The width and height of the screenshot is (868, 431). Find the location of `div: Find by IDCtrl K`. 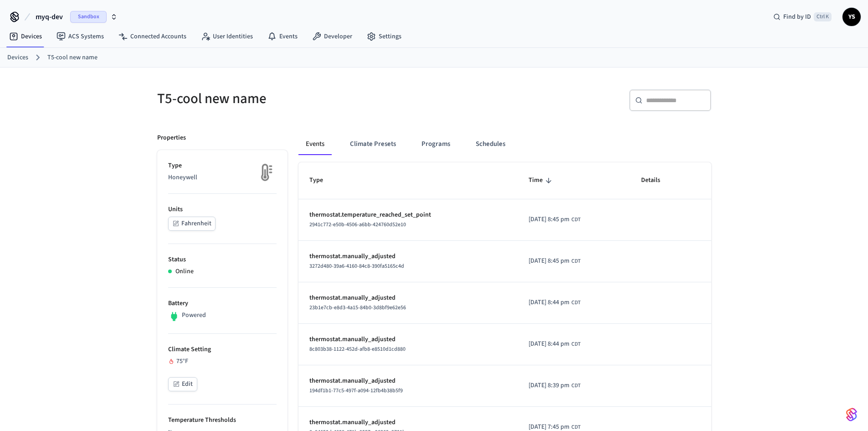

div: Find by IDCtrl K is located at coordinates (802, 17).